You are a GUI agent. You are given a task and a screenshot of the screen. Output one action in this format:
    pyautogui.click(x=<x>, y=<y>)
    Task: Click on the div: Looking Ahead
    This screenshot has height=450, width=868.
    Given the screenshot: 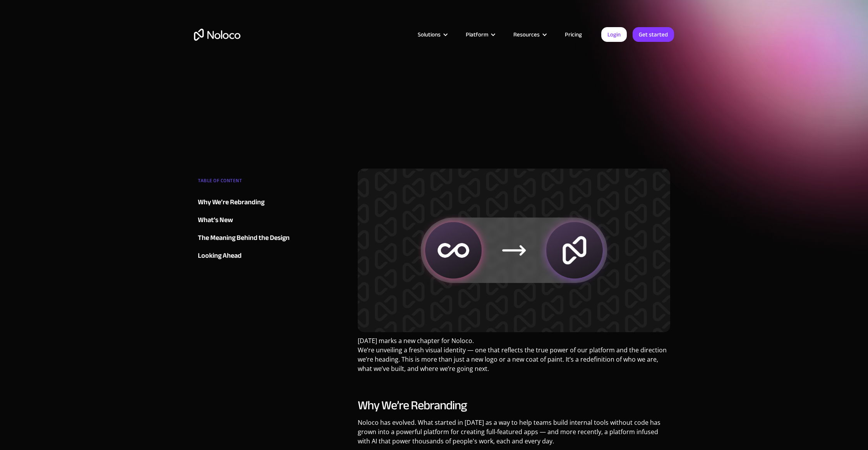 What is the action you would take?
    pyautogui.click(x=220, y=256)
    